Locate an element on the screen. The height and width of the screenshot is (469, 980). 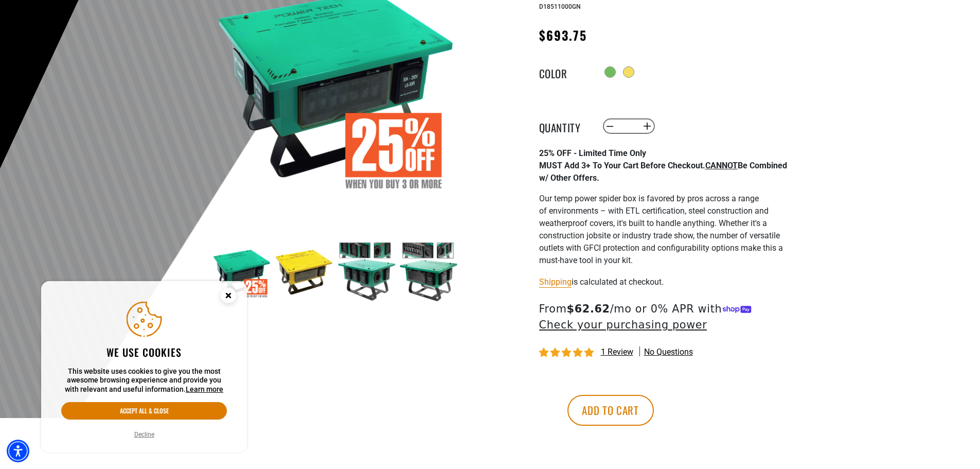
span: CANNOT is located at coordinates (721, 166).